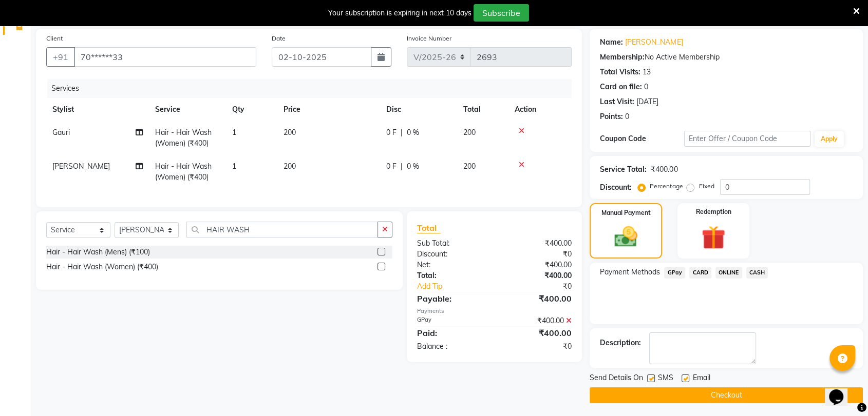  What do you see at coordinates (757, 272) in the screenshot?
I see `span: CASH` at bounding box center [757, 272].